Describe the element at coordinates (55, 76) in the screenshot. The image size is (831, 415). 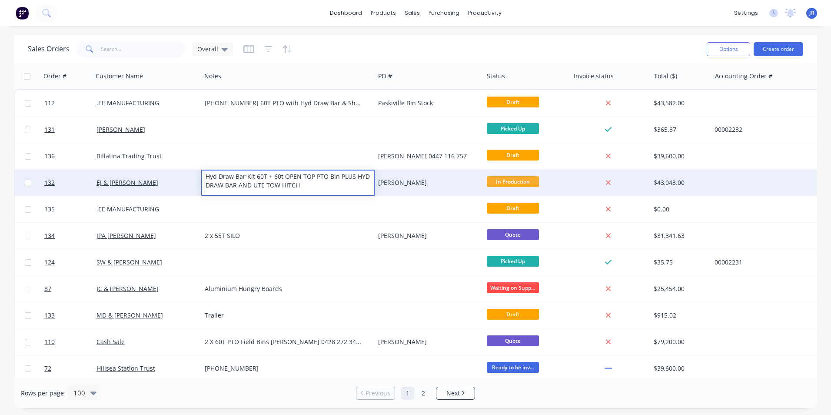
I see `div: Order #` at that location.